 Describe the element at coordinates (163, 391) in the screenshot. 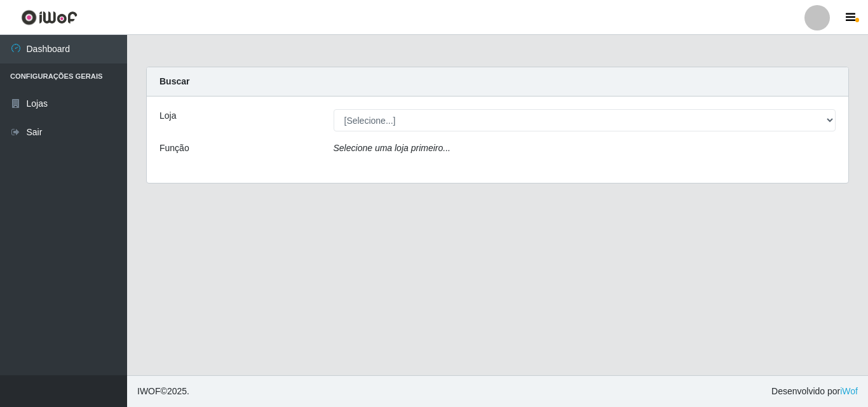

I see `span: © 2025 .` at that location.